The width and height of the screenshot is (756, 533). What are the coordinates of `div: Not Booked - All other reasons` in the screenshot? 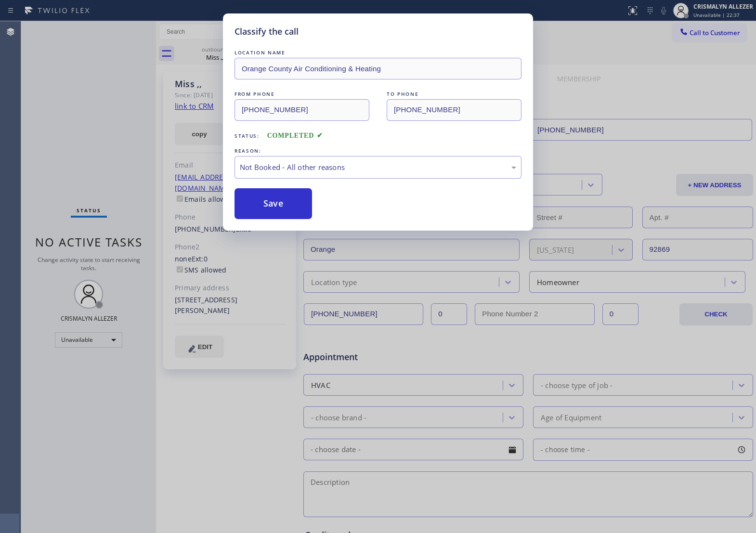 It's located at (378, 167).